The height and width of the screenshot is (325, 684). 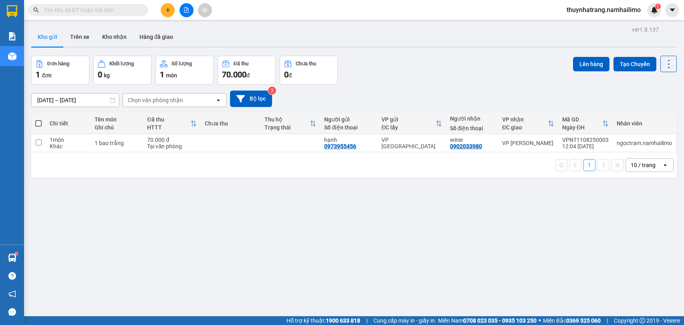 I want to click on div: Người nhận, so click(x=472, y=119).